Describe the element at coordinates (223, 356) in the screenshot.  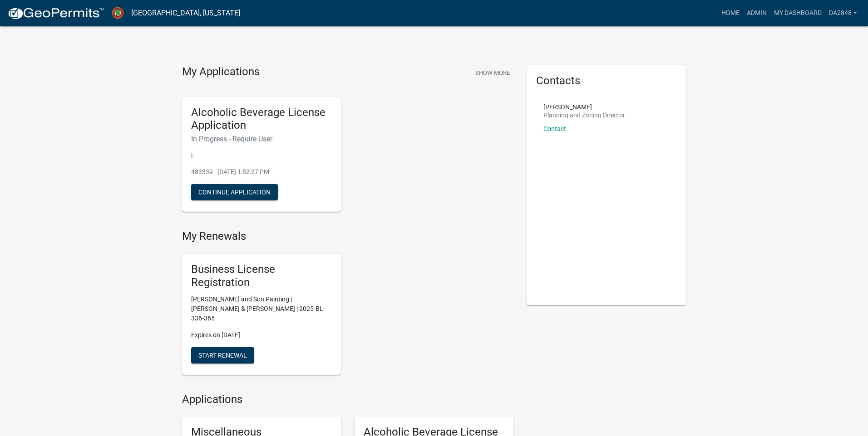
I see `button: Start Renewal` at that location.